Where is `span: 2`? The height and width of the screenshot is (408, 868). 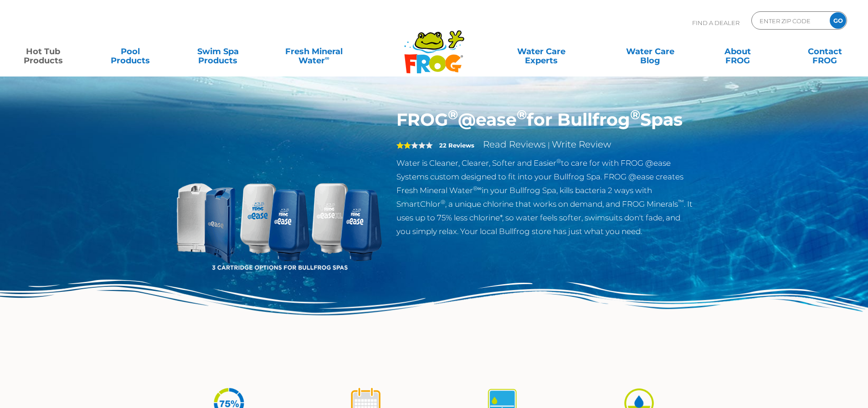 span: 2 is located at coordinates (404, 145).